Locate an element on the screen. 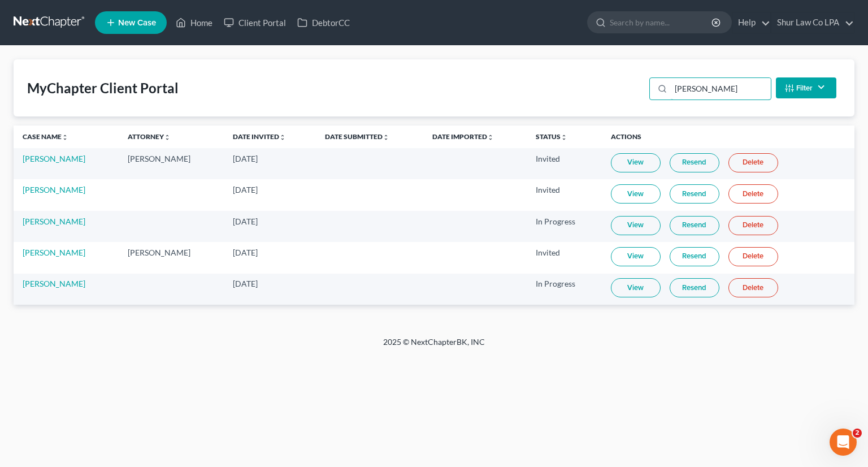 The width and height of the screenshot is (868, 467). a: Date Importedunfold_more is located at coordinates (463, 137).